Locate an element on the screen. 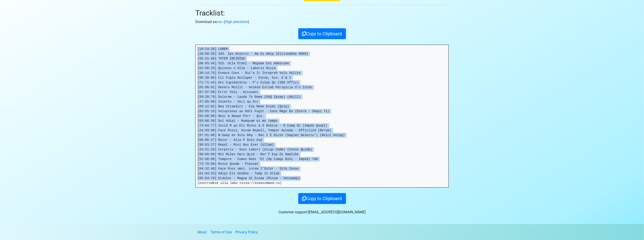  a: csv is located at coordinates (219, 22).